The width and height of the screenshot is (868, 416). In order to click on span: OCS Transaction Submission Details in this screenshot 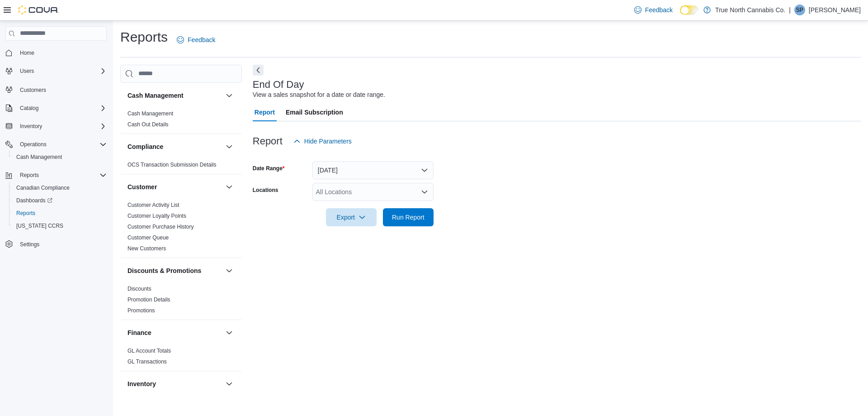, I will do `click(172, 165)`.